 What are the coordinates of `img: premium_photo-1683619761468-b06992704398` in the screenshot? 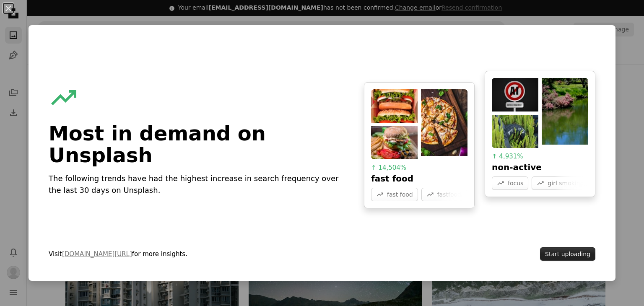 It's located at (394, 106).